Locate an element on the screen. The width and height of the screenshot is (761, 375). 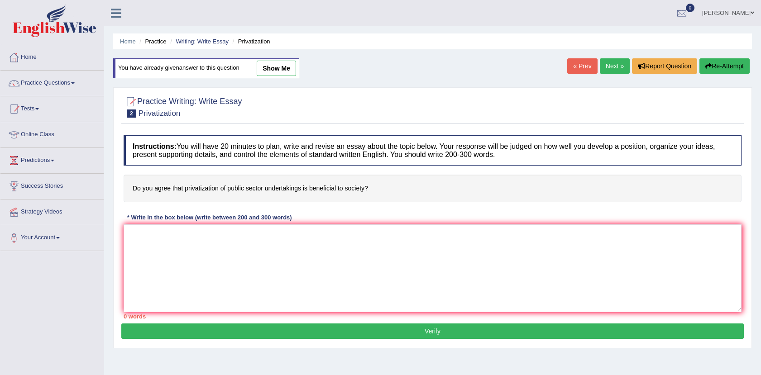
span: 2 is located at coordinates (131, 114).